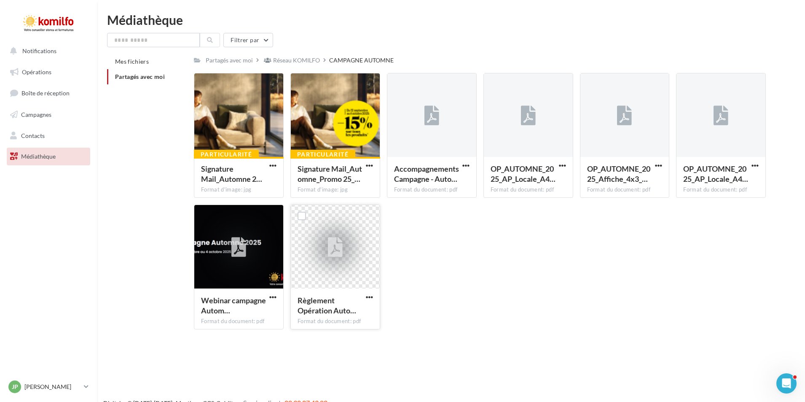  I want to click on span: Boîte de réception, so click(46, 93).